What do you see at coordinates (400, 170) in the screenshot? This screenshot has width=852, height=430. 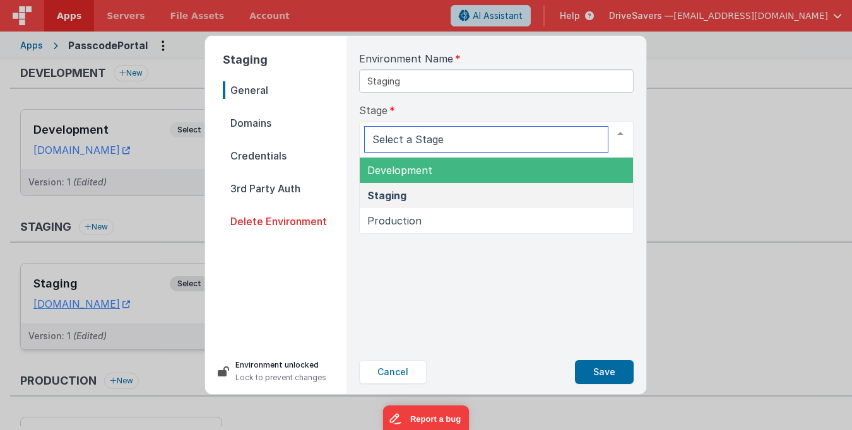 I see `span: Development` at bounding box center [400, 170].